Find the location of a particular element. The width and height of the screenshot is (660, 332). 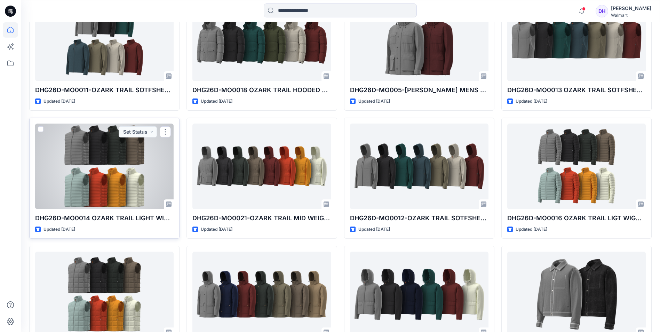

p: DHG26D-MO0012-OZARK TRAIL SOTFSHELL HOODED JACKET is located at coordinates (419, 218).